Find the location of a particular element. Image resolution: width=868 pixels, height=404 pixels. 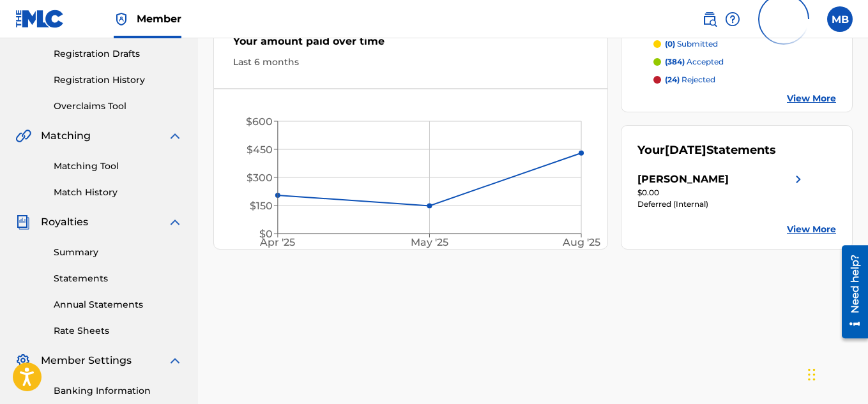

tspan: $600 is located at coordinates (260, 121).